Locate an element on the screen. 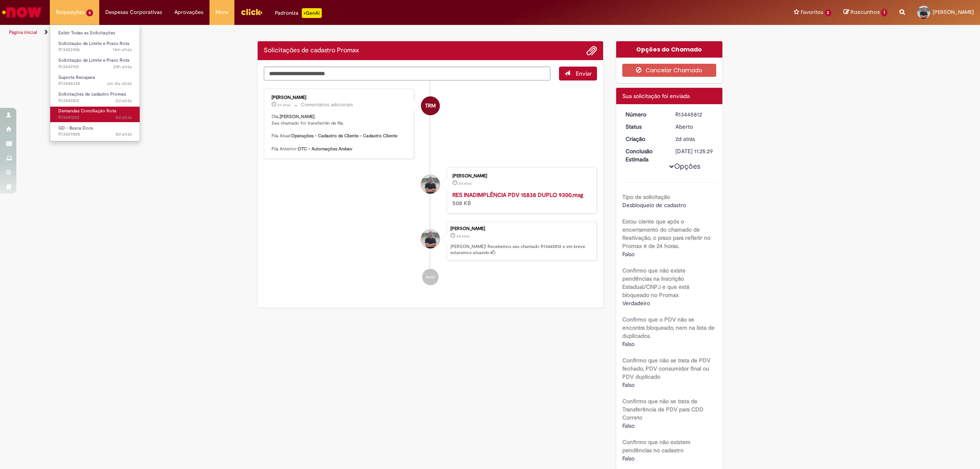 Image resolution: width=980 pixels, height=469 pixels. span: Aprovações is located at coordinates (188, 12).